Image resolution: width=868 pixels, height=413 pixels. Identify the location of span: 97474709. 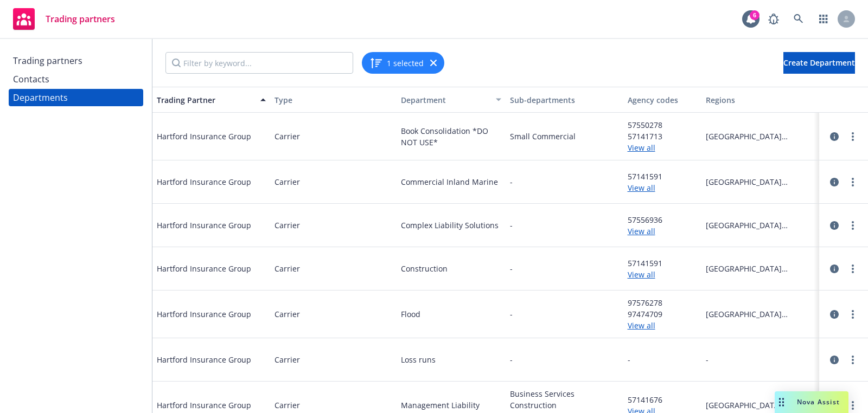
(662, 314).